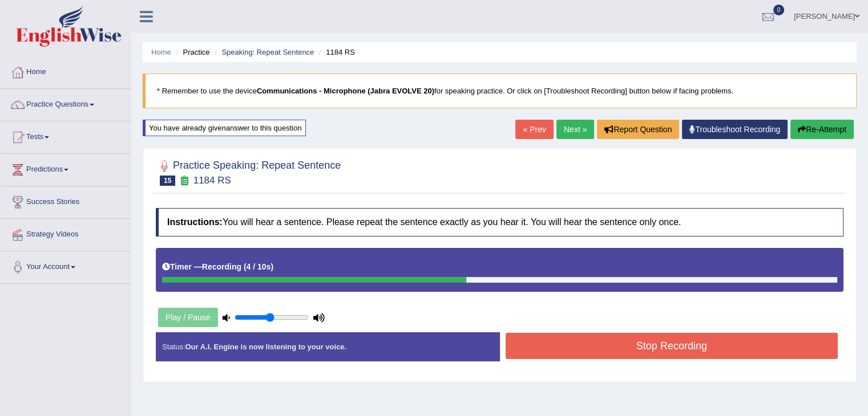 Image resolution: width=868 pixels, height=416 pixels. I want to click on button: Re-Attempt, so click(822, 129).